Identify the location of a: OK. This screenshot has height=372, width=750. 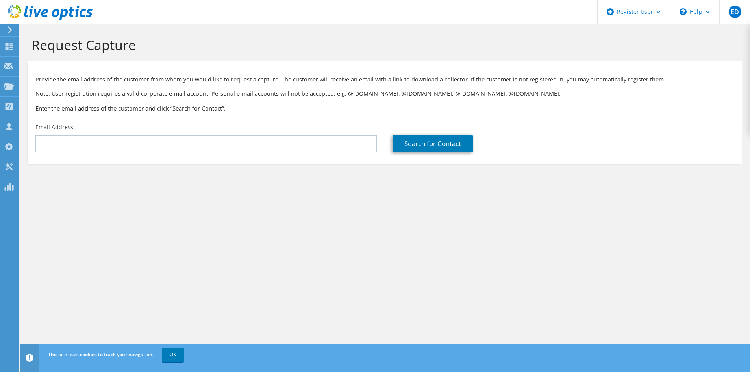
(173, 355).